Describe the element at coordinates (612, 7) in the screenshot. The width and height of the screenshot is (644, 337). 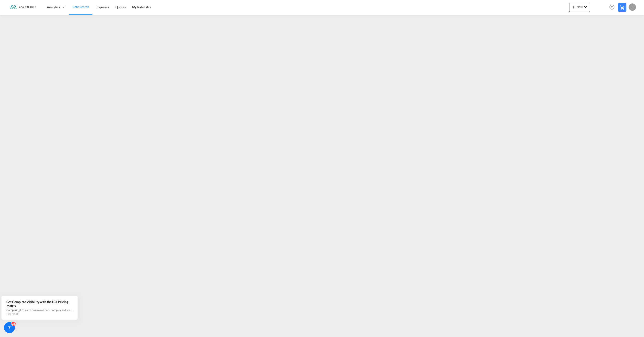
I see `span: Help` at that location.